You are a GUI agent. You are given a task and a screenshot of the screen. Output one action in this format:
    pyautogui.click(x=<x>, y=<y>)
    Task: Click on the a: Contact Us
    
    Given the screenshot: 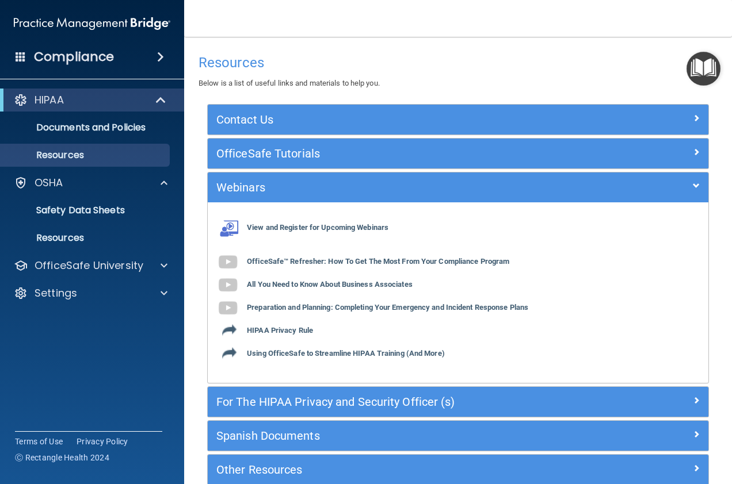 What is the action you would take?
    pyautogui.click(x=458, y=120)
    